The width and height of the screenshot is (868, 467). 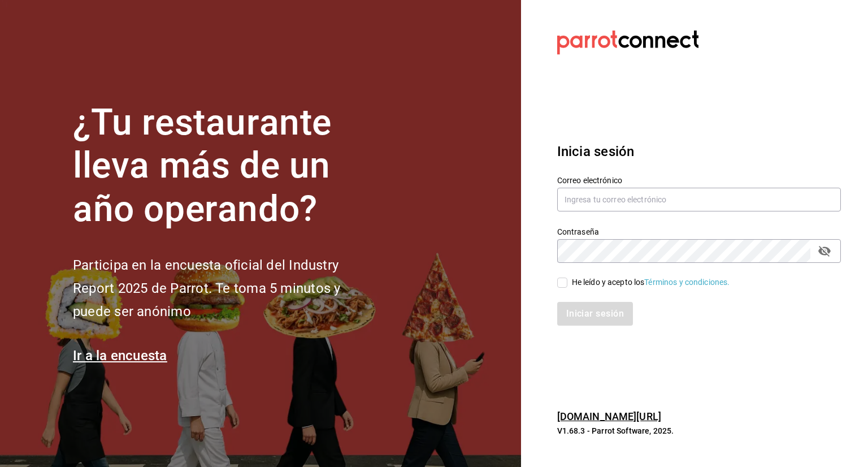 What do you see at coordinates (699, 152) in the screenshot?
I see `h3: Inicia sesión` at bounding box center [699, 152].